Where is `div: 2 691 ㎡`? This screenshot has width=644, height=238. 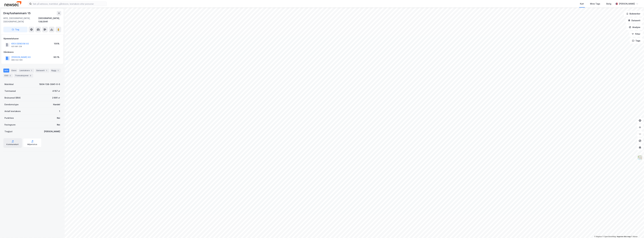 div: 2 691 ㎡ is located at coordinates (56, 98).